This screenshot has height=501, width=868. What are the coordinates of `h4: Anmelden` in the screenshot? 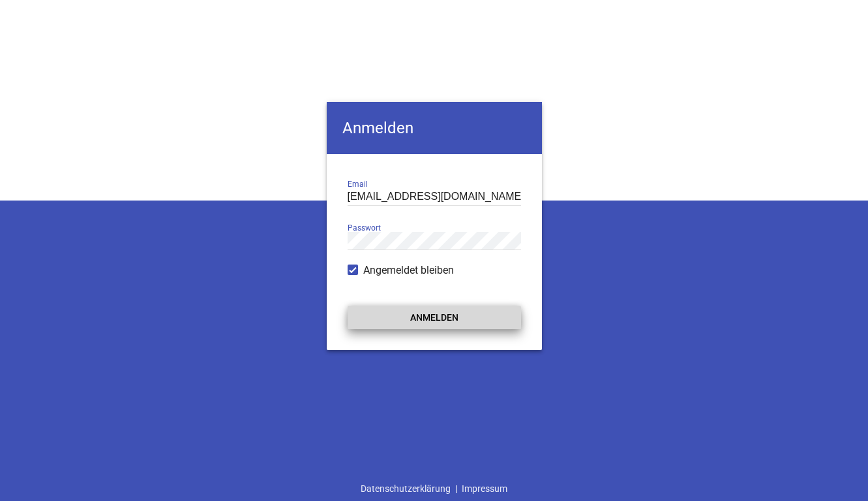 It's located at (434, 128).